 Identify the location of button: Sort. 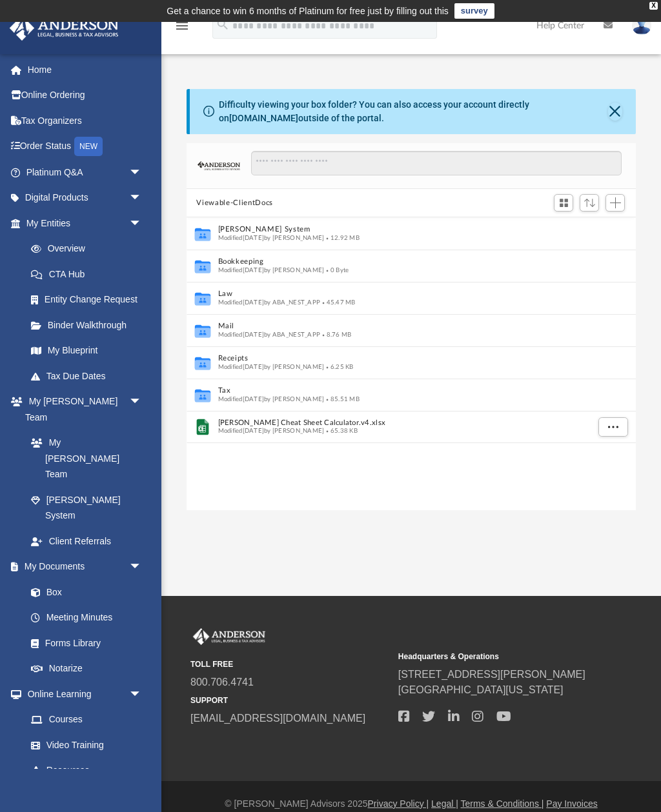
(589, 202).